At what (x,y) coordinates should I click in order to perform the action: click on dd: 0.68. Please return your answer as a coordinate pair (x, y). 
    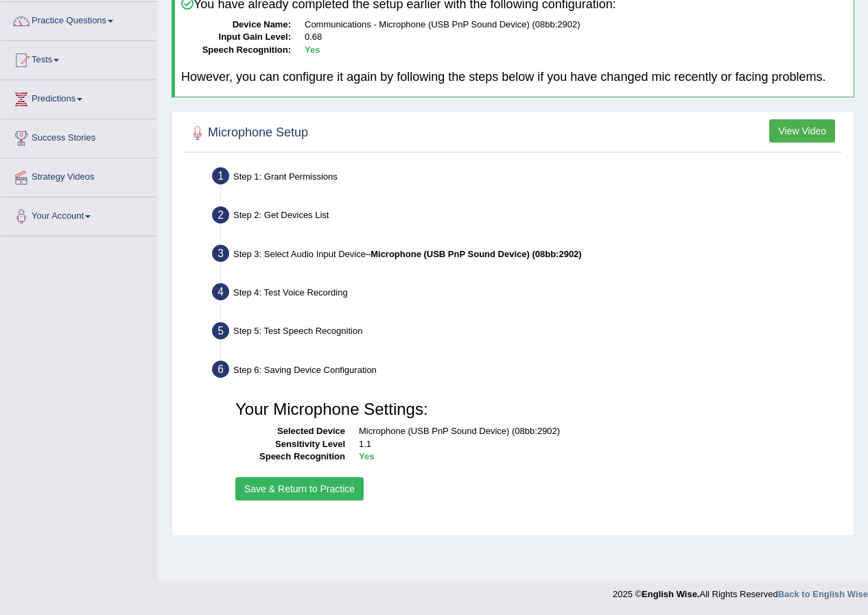
    Looking at the image, I should click on (576, 37).